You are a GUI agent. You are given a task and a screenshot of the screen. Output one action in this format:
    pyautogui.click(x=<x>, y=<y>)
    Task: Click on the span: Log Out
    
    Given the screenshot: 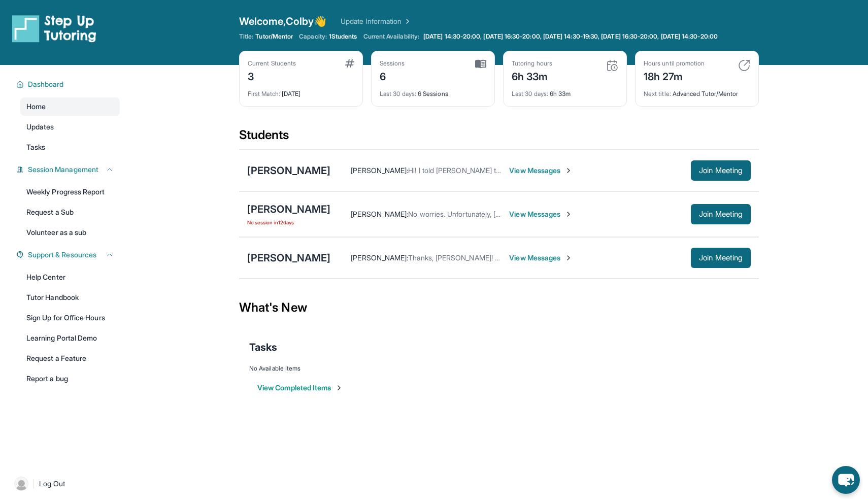 What is the action you would take?
    pyautogui.click(x=52, y=484)
    